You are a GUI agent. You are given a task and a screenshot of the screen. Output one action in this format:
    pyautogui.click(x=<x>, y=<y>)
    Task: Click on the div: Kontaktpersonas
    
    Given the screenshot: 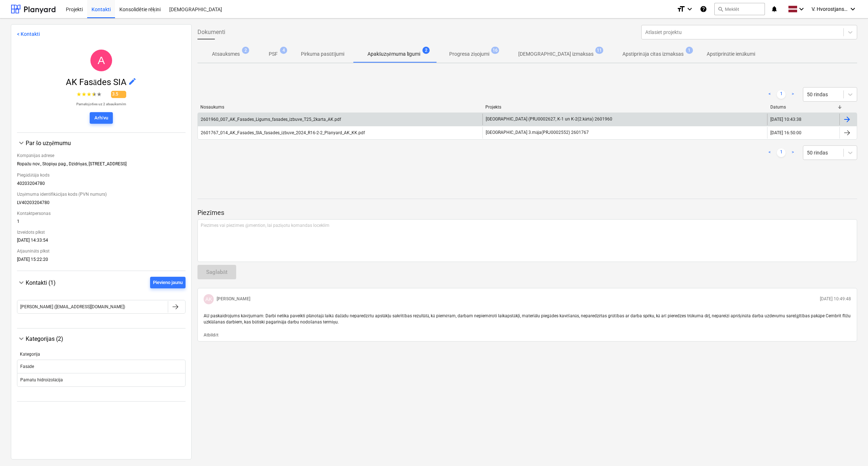 What is the action you would take?
    pyautogui.click(x=101, y=213)
    